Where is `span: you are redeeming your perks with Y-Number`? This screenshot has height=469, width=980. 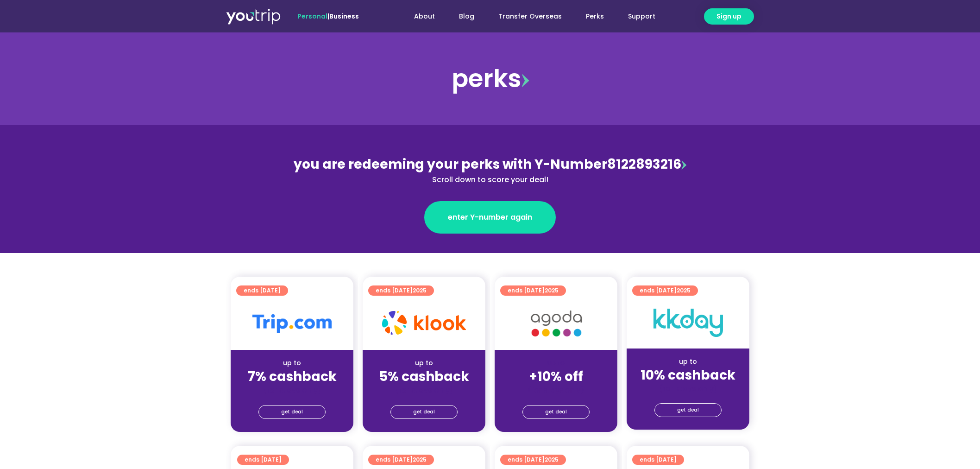
span: you are redeeming your perks with Y-Number is located at coordinates (450, 164).